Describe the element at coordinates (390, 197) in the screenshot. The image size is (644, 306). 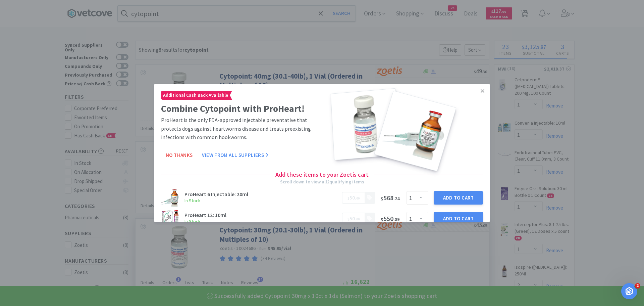
I see `span: 568` at that location.